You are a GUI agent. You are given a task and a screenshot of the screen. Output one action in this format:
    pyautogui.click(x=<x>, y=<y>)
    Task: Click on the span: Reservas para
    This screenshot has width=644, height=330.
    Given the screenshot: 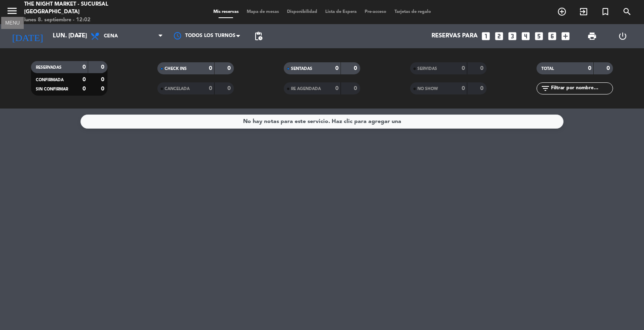 What is the action you would take?
    pyautogui.click(x=454, y=37)
    